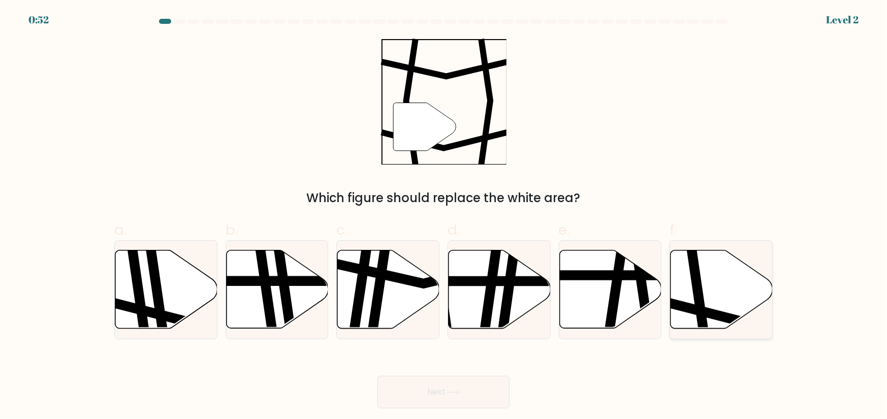 The image size is (887, 419). Describe the element at coordinates (673, 230) in the screenshot. I see `span: f.` at that location.